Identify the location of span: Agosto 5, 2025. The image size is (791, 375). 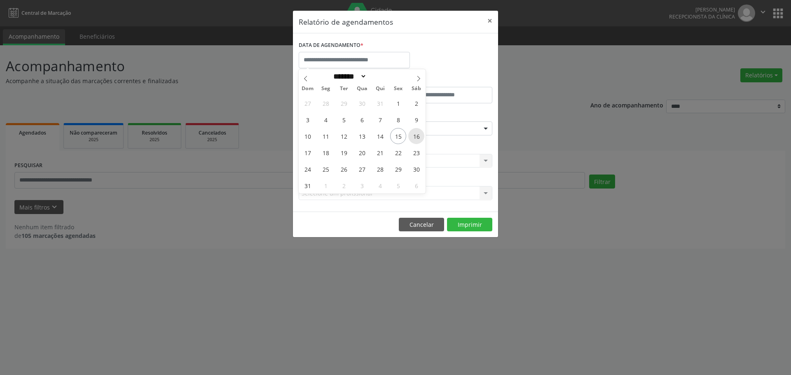
(343, 119).